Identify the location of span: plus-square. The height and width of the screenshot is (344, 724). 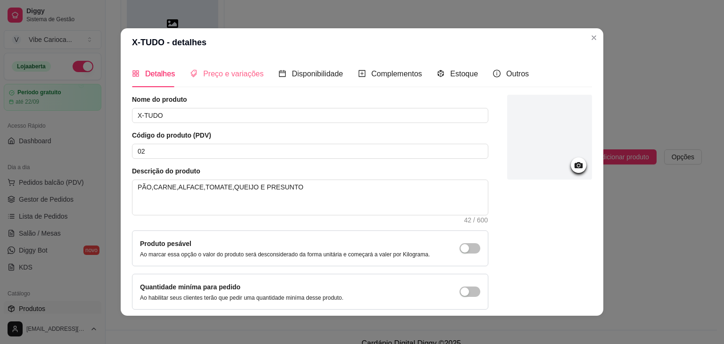
(362, 74).